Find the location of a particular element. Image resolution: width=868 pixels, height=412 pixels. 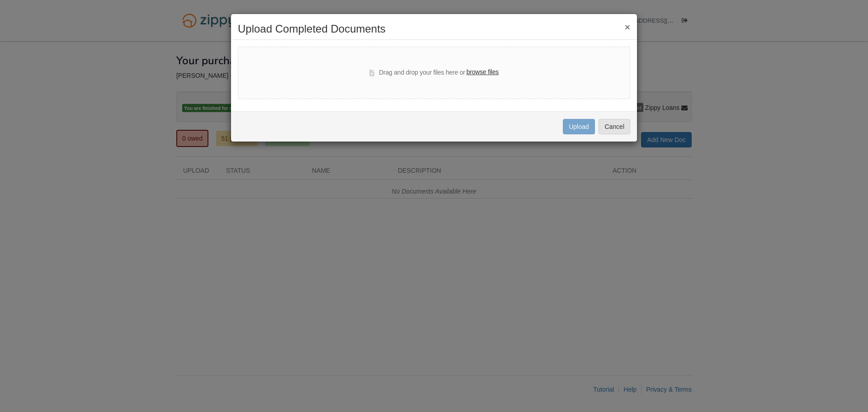

div: Drag and drop your files here or is located at coordinates (434, 73).